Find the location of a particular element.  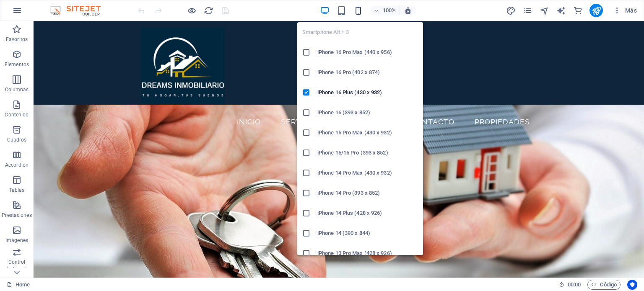

button: Más is located at coordinates (625, 11).